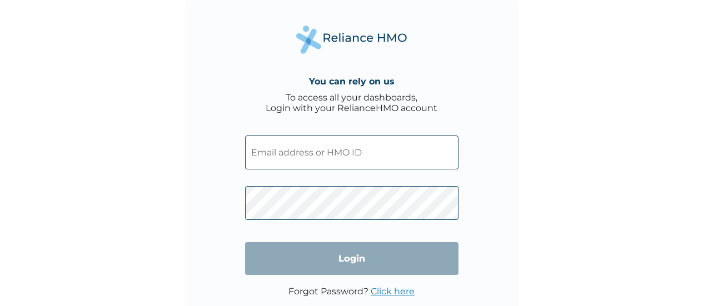 The image size is (703, 306). I want to click on input: Email address or HMO ID, so click(352, 152).